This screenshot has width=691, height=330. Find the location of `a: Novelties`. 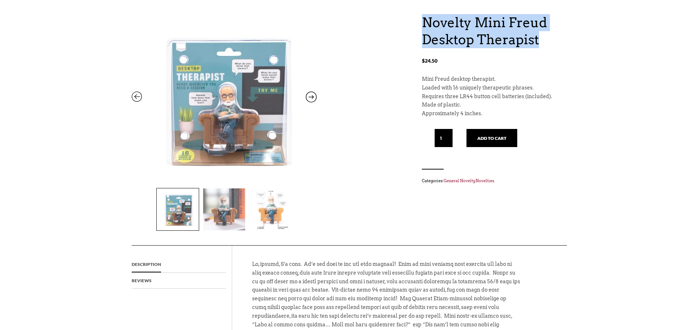

a: Novelties is located at coordinates (484, 181).